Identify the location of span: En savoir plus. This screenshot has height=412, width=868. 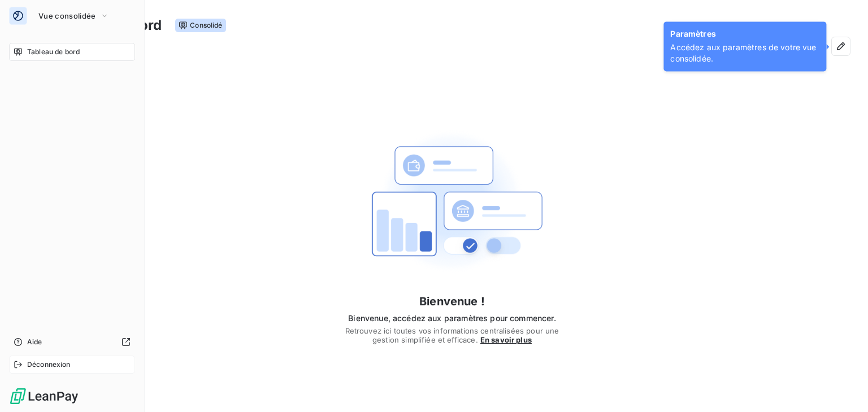
(506, 340).